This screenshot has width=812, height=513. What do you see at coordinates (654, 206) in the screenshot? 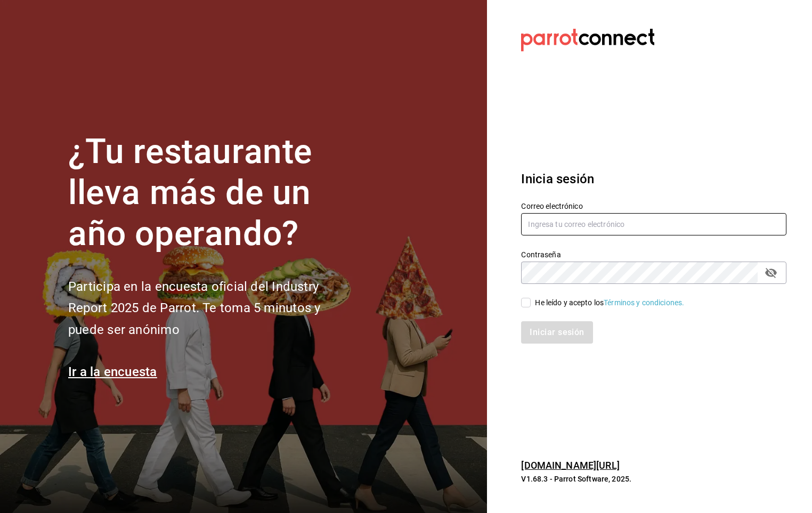
I see `label: Correo electrónico` at bounding box center [654, 206].